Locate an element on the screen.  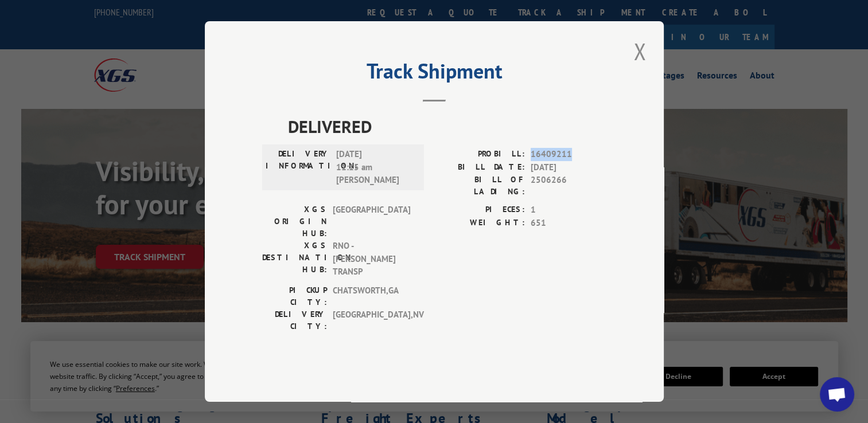
label: DELIVERY INFORMATION: is located at coordinates (298, 167).